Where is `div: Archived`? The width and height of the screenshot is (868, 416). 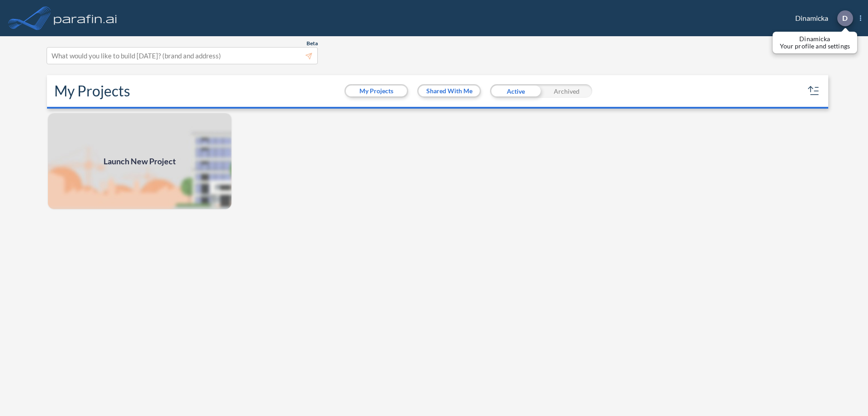 div: Archived is located at coordinates (567, 91).